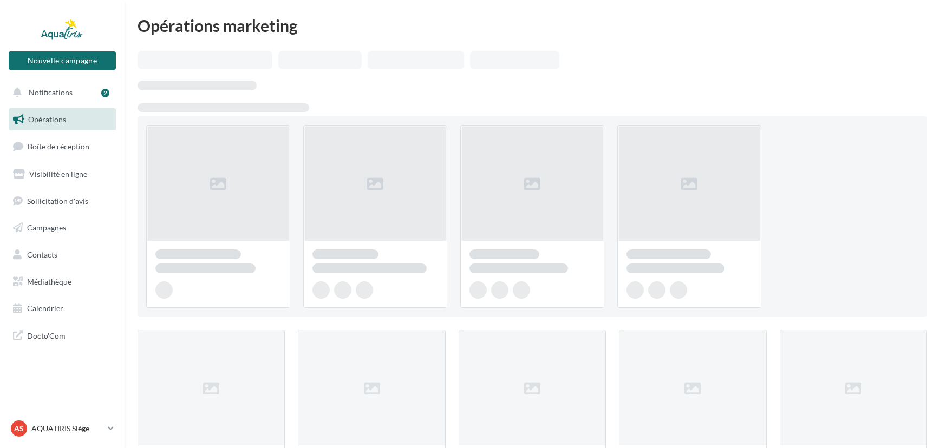 This screenshot has width=940, height=448. What do you see at coordinates (45, 308) in the screenshot?
I see `span: Calendrier` at bounding box center [45, 308].